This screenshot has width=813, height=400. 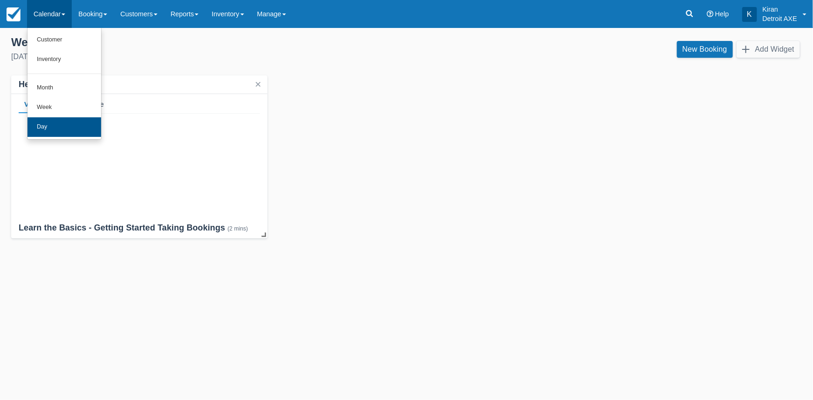 I want to click on a: Customer, so click(x=64, y=40).